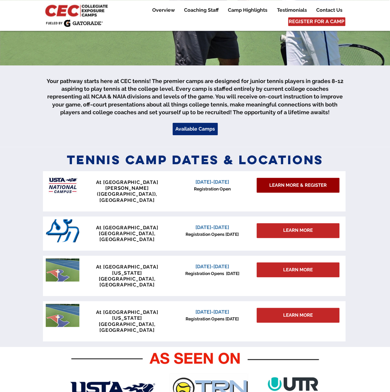 The image size is (390, 392). Describe the element at coordinates (163, 10) in the screenshot. I see `p: Overview` at that location.